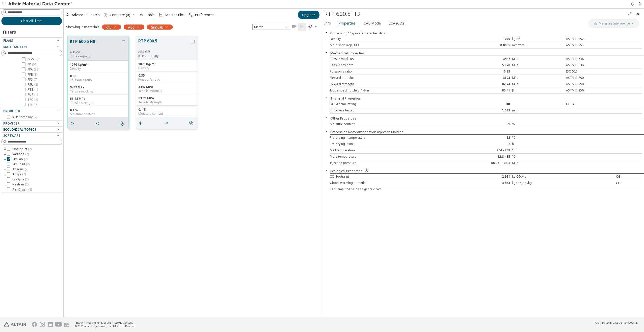  What do you see at coordinates (32, 111) in the screenshot?
I see `button: Producer` at bounding box center [32, 111].